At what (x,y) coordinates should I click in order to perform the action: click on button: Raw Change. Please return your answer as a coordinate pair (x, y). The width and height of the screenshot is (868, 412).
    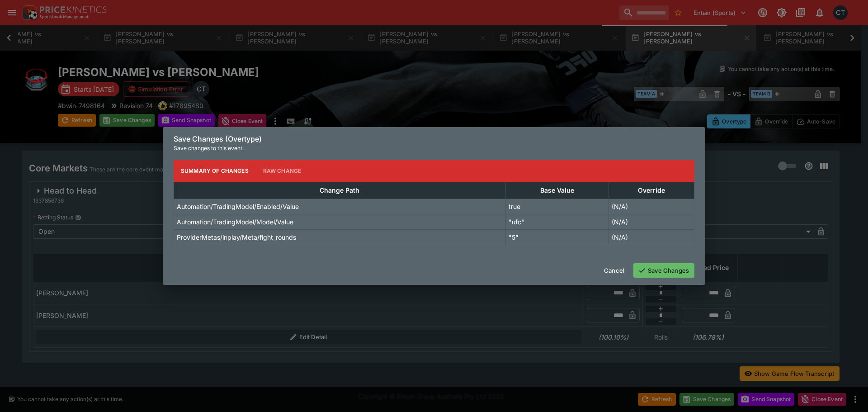
    Looking at the image, I should click on (282, 171).